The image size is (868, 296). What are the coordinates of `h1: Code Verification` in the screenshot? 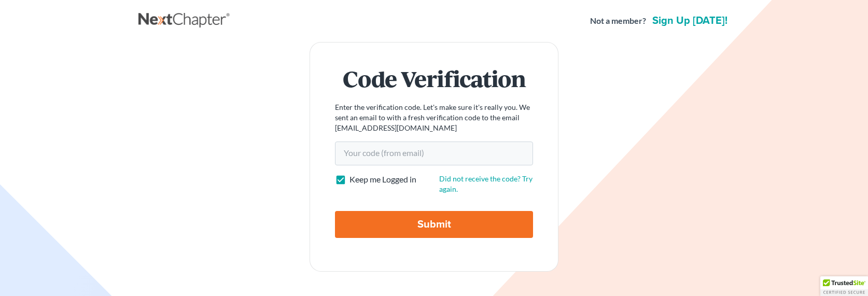 It's located at (434, 78).